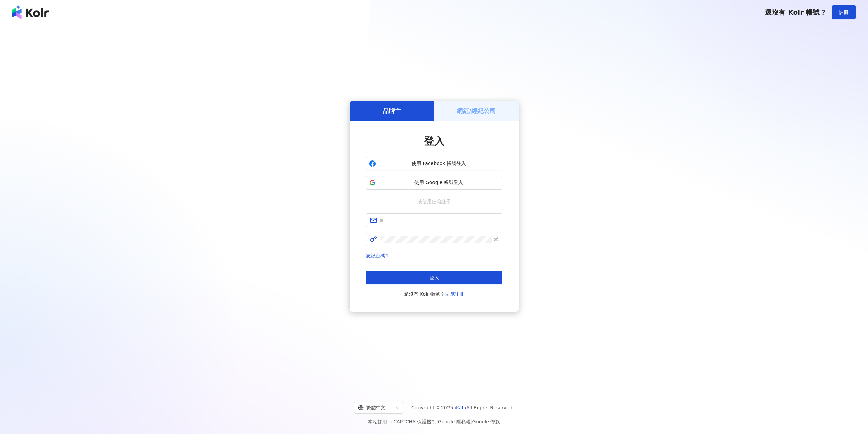 Image resolution: width=868 pixels, height=434 pixels. What do you see at coordinates (460, 407) in the screenshot?
I see `a: iKala` at bounding box center [460, 407].